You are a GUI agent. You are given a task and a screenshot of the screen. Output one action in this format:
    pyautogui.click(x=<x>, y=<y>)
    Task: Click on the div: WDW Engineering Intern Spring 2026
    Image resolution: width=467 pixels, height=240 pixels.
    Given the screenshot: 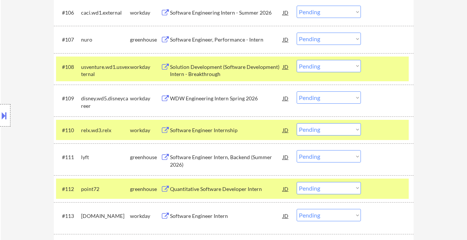 What is the action you would take?
    pyautogui.click(x=226, y=98)
    